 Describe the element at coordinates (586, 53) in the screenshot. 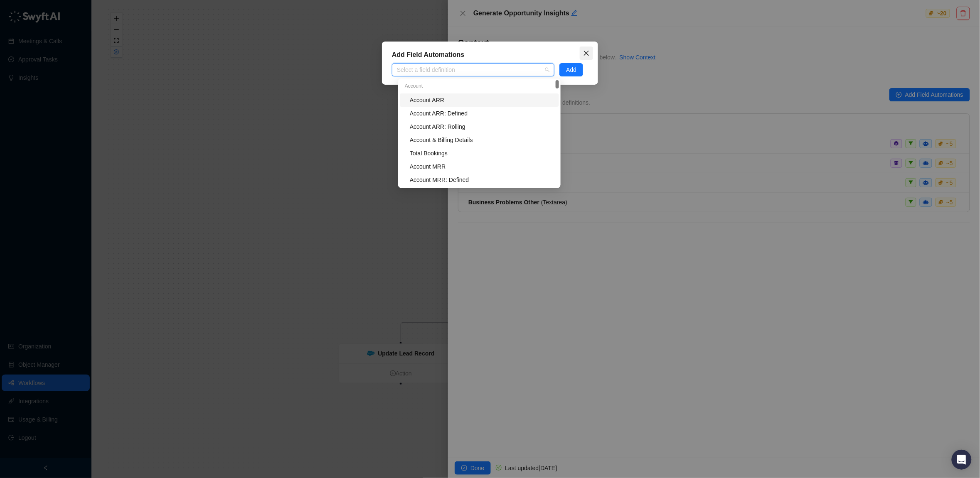

I see `span: close` at that location.